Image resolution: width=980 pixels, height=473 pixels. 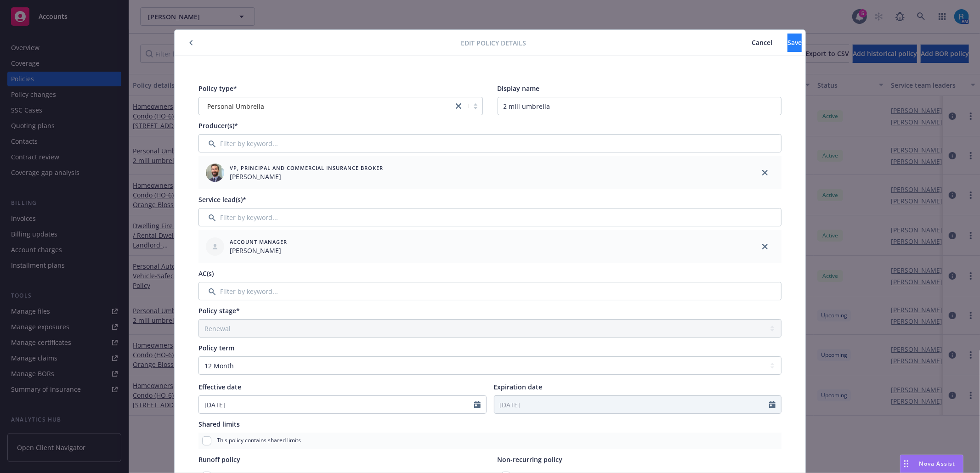 I want to click on span: Policy term, so click(x=216, y=348).